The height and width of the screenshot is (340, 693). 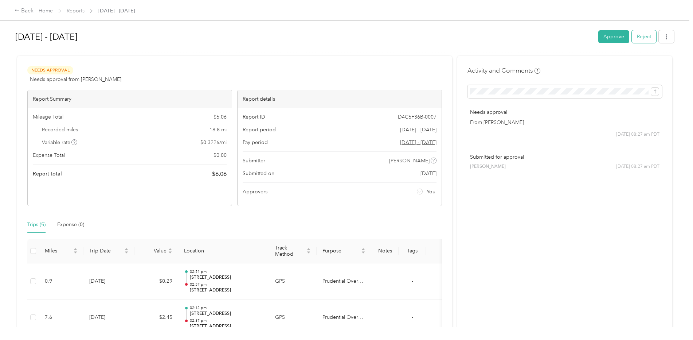 What do you see at coordinates (227, 308) in the screenshot?
I see `p: 02:12 pm` at bounding box center [227, 308].